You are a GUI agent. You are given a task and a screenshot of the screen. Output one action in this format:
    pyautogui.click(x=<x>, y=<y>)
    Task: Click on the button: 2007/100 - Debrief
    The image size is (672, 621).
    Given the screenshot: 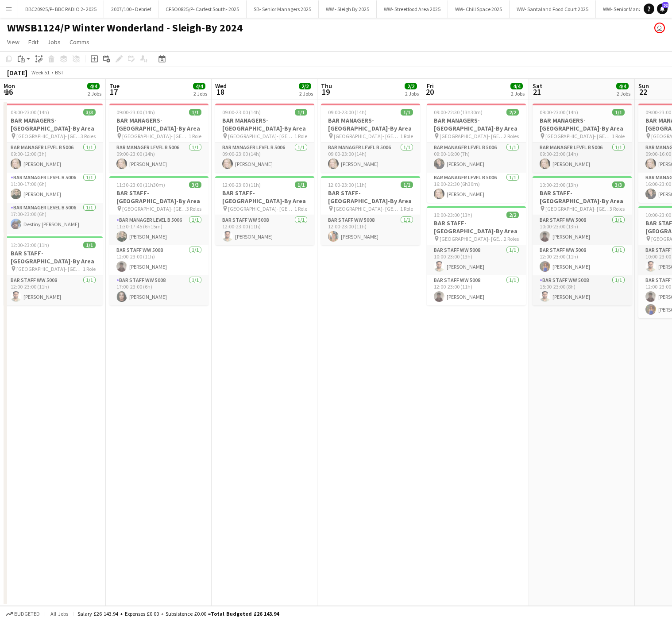 What is the action you would take?
    pyautogui.click(x=131, y=9)
    